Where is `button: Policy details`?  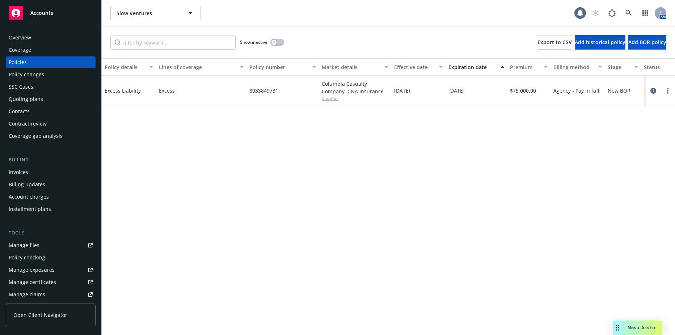
button: Policy details is located at coordinates (129, 67).